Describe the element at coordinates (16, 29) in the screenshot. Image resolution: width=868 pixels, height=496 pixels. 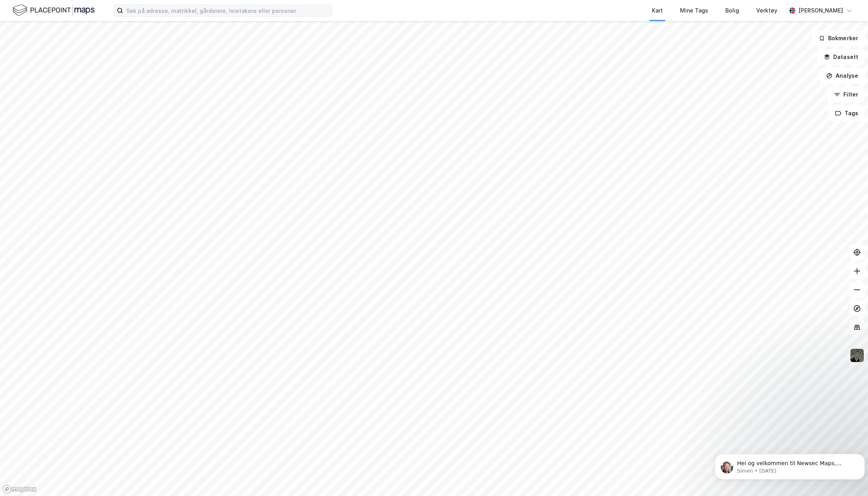
I see `img: Profile image for Simen` at that location.